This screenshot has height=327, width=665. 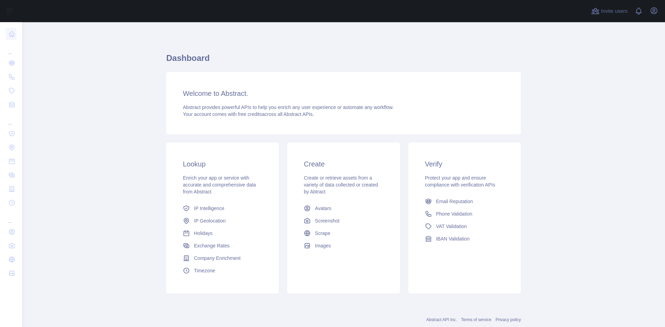 I want to click on a: Screenshot, so click(x=343, y=221).